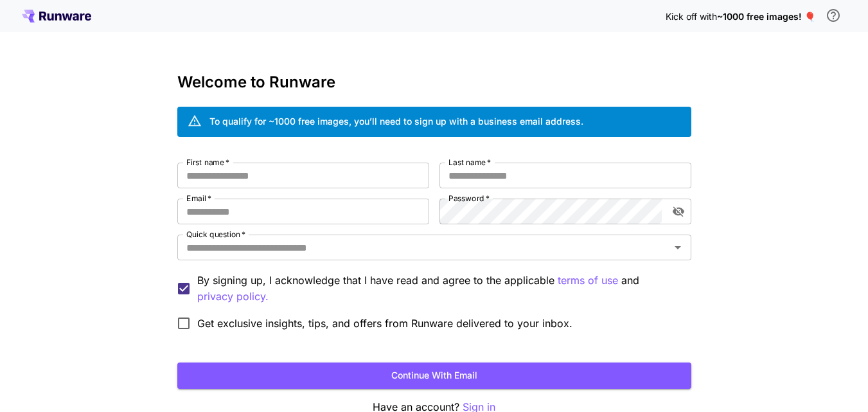  I want to click on label: Quick question, so click(216, 234).